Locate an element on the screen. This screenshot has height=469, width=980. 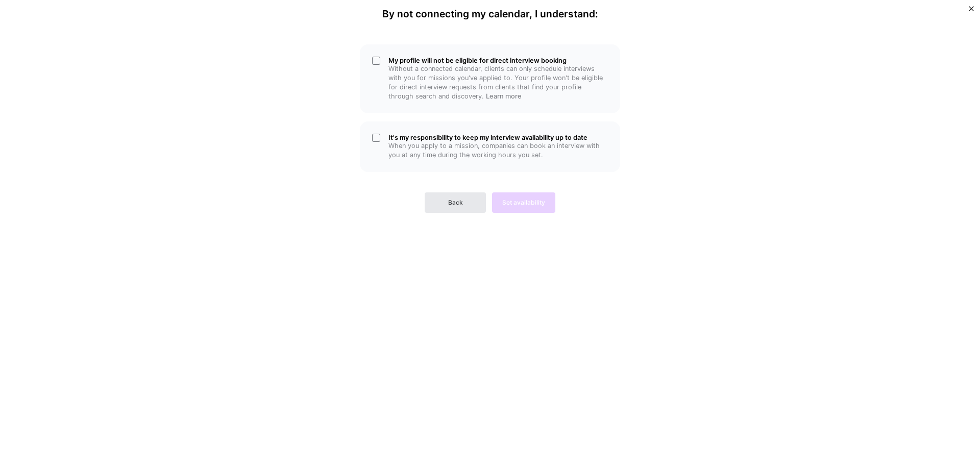
h5: It's my responsibility to keep my interview availability up to date is located at coordinates (498, 137).